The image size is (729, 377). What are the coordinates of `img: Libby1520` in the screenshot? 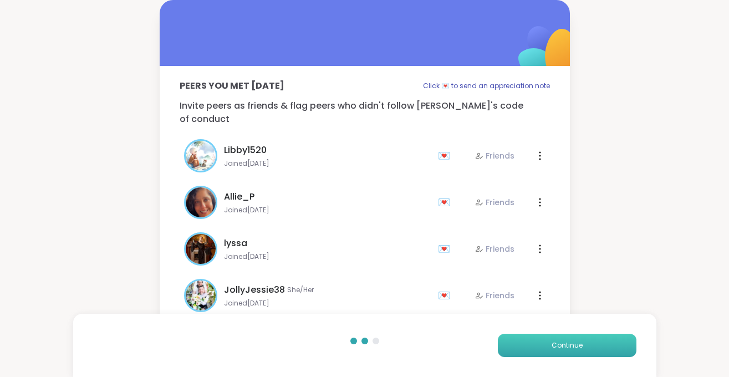 It's located at (201, 156).